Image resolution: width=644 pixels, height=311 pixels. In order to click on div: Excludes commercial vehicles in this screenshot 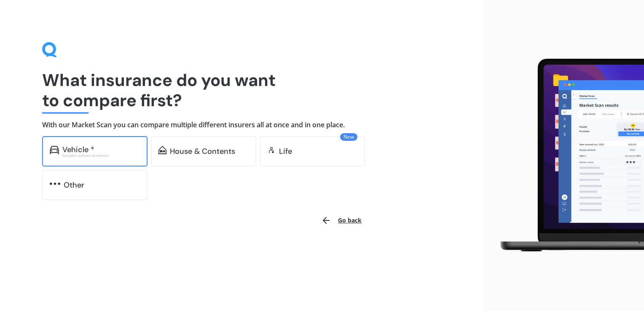, I will do `click(101, 156)`.